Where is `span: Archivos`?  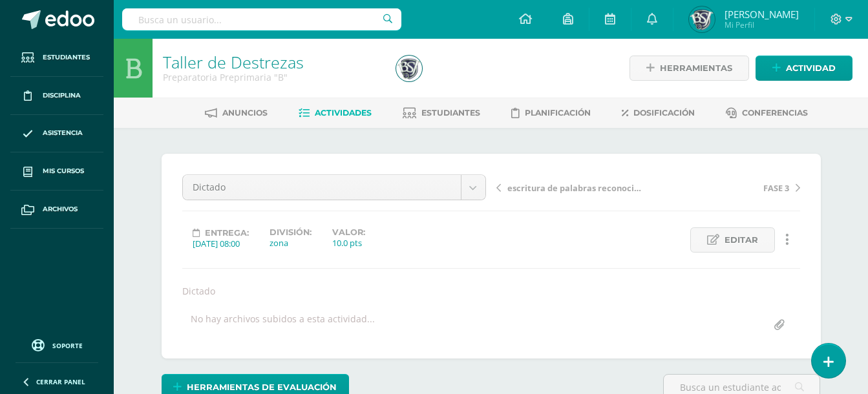 span: Archivos is located at coordinates (60, 210).